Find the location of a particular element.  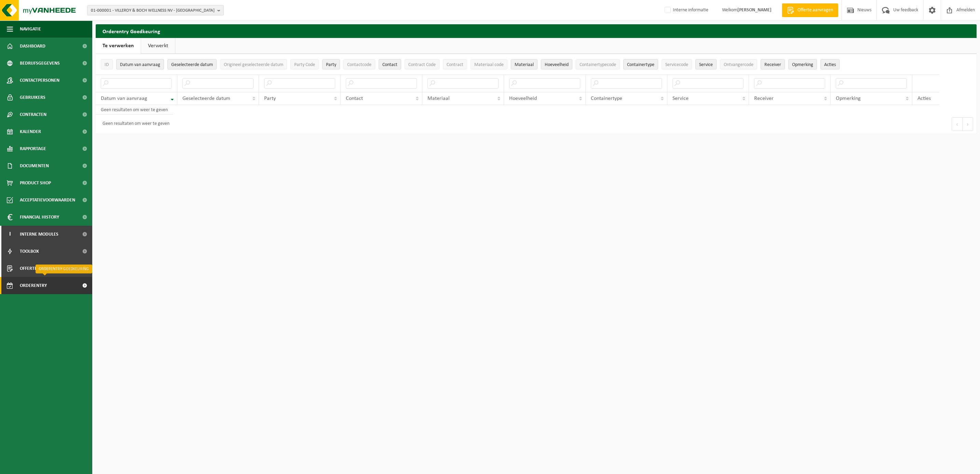

span: ID is located at coordinates (106, 65).